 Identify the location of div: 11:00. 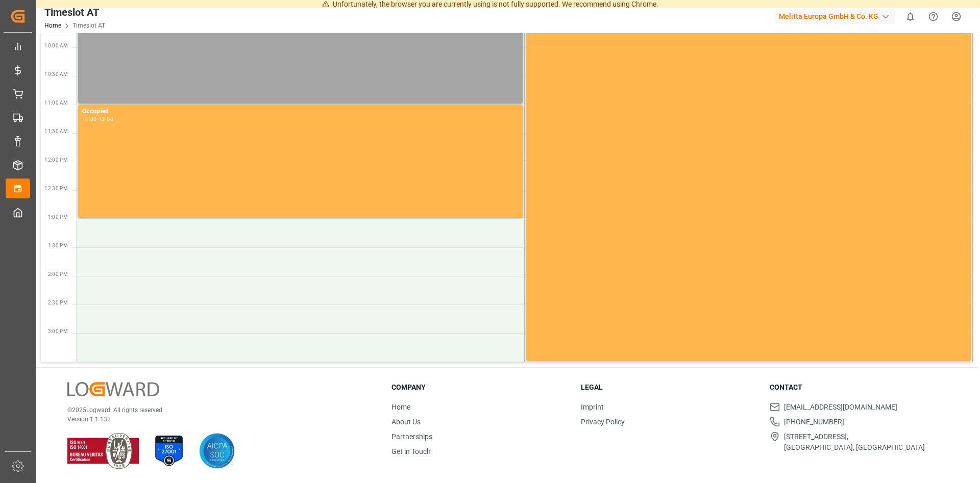
(89, 119).